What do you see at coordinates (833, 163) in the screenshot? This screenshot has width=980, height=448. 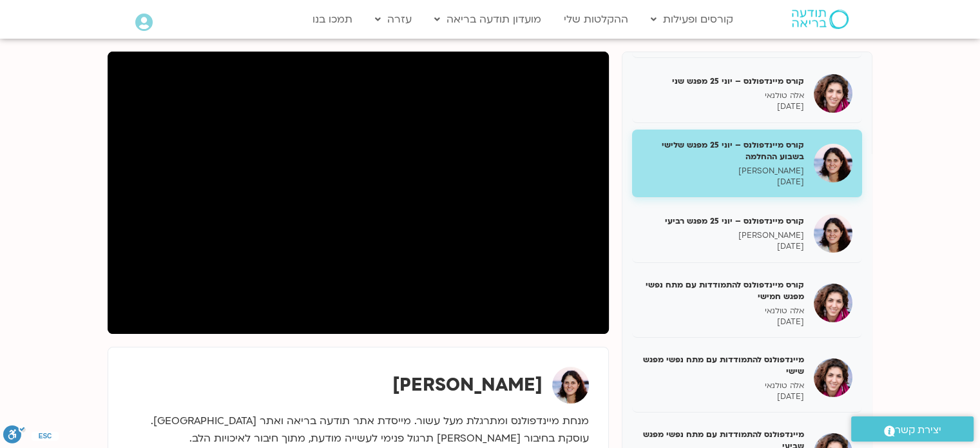 I see `img: קורס מיינדפולנס – יוני 25 מפגש שלישי בשבוע ההחלמה` at bounding box center [833, 163].